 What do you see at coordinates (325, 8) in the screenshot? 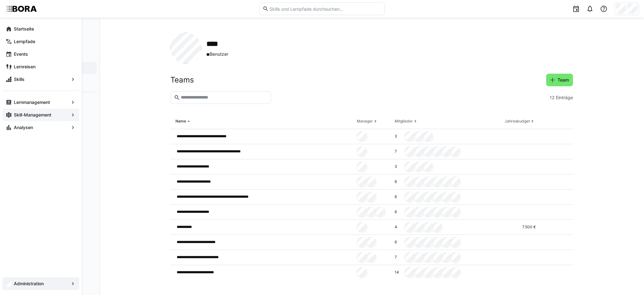
I see `input: Skills und Lernpfade durchsuchen…` at bounding box center [325, 8].